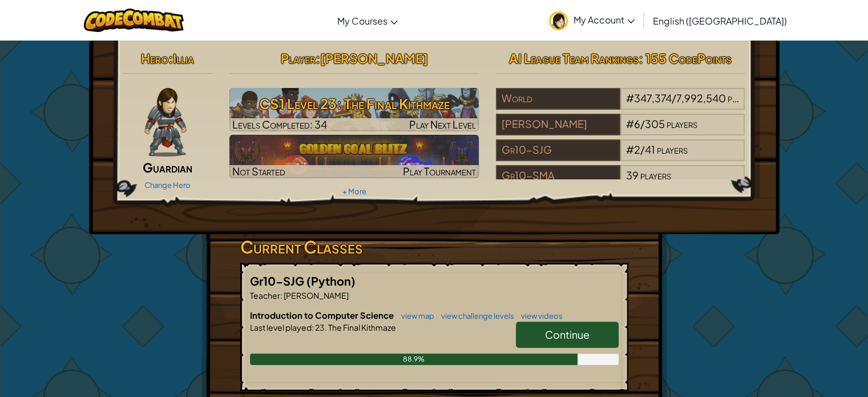 The width and height of the screenshot is (868, 397). I want to click on a: Gr10-SMA39players, so click(620, 182).